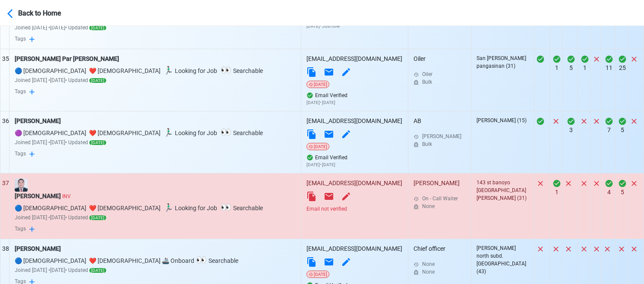  I want to click on span: 🚢 Onboard, so click(178, 261).